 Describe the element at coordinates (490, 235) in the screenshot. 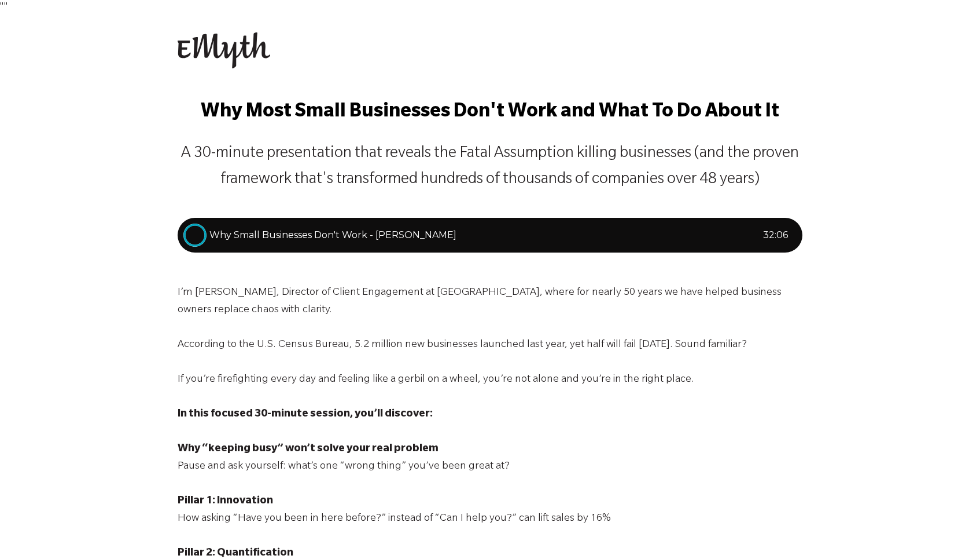

I see `div: Play audio: Why Small Businesses Don't Work - Paul Bauscher` at that location.